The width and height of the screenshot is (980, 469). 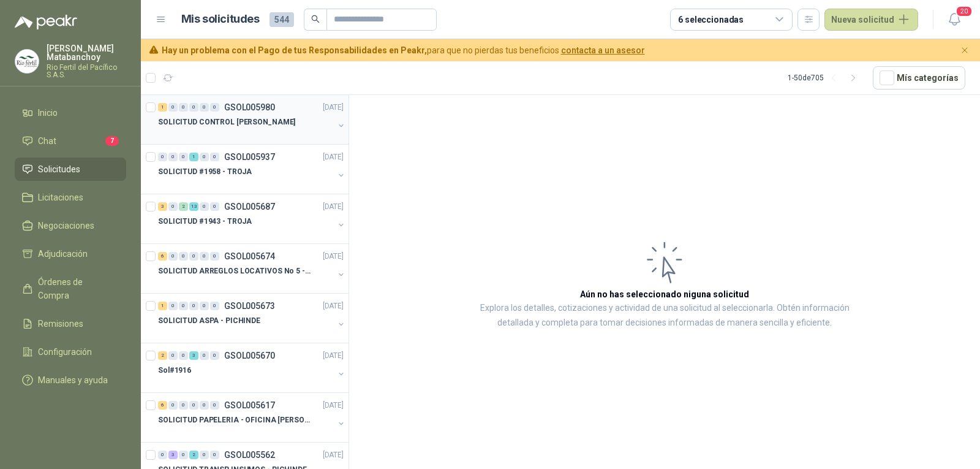 I want to click on span: Adjudicación, so click(x=62, y=254).